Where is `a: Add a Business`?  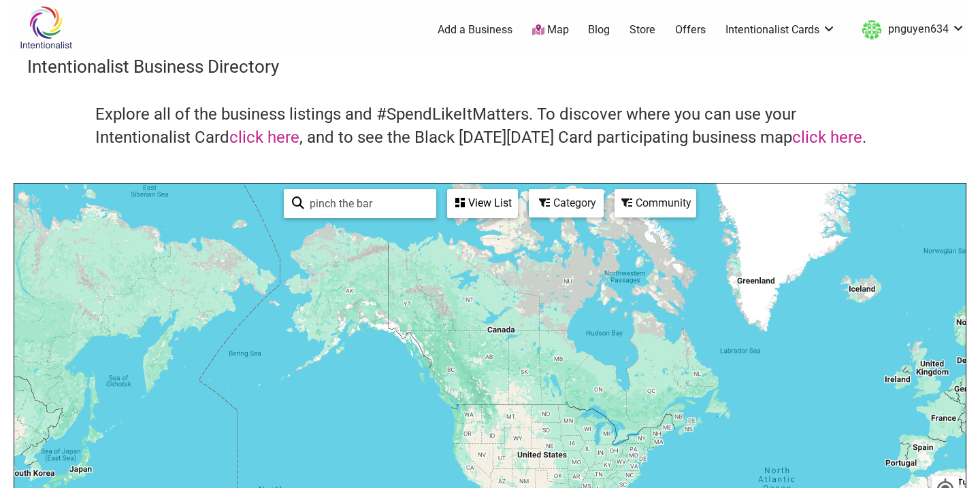
a: Add a Business is located at coordinates (475, 30).